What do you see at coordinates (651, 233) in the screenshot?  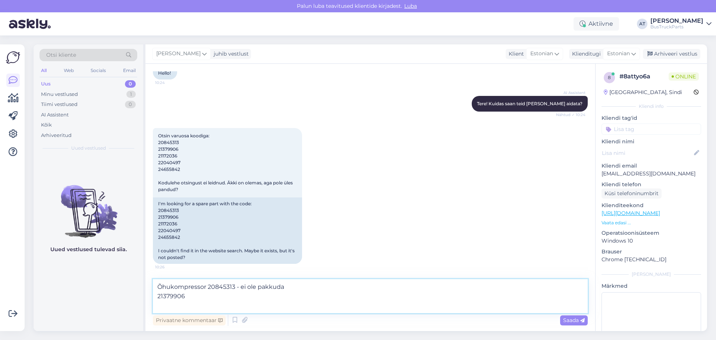 I see `p: Operatsioonisüsteem` at bounding box center [651, 233].